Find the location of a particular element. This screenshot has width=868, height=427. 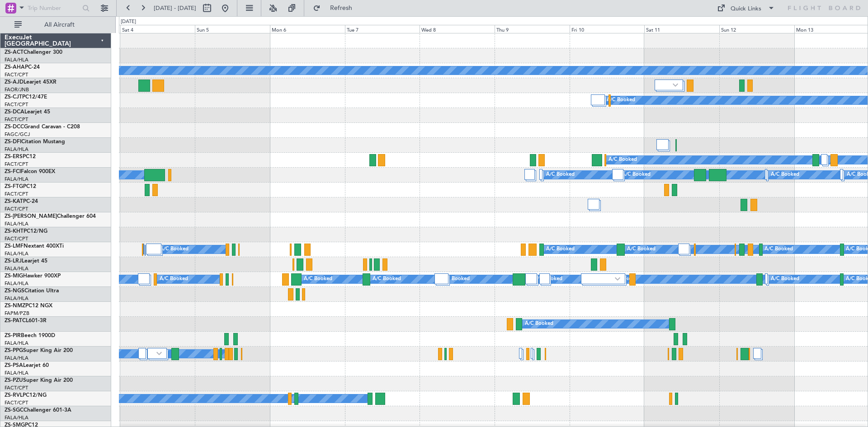

a: FAGC/GCJ is located at coordinates (17, 134).